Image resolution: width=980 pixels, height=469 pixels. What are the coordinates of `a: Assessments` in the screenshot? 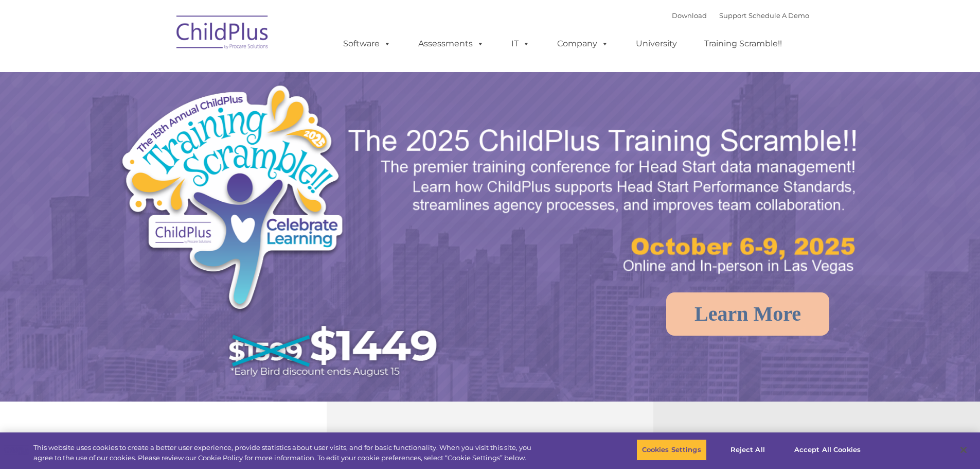 It's located at (451, 44).